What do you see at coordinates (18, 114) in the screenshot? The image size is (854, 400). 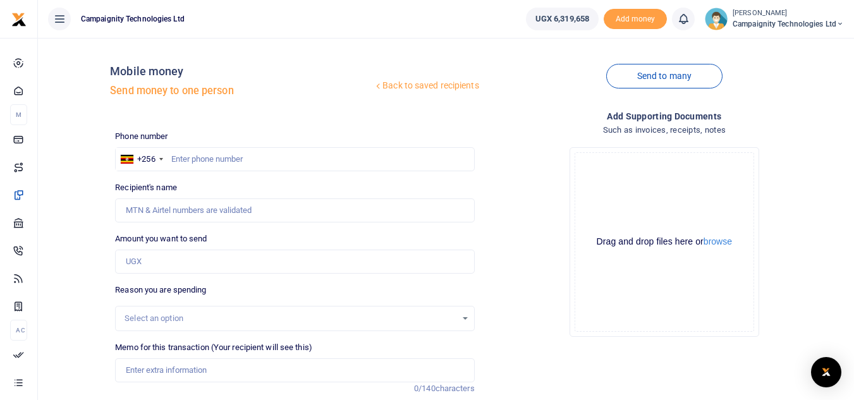 I see `li: M` at bounding box center [18, 114].